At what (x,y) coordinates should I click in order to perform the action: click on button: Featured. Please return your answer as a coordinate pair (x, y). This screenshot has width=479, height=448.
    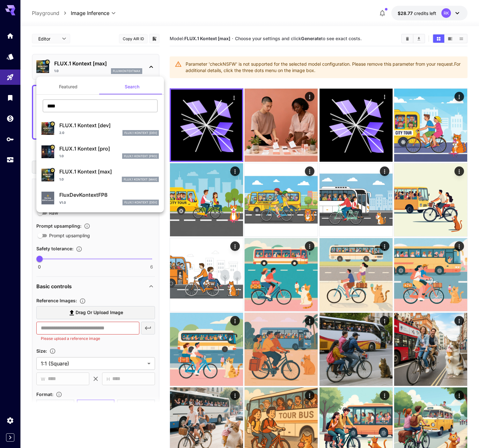
    Looking at the image, I should click on (68, 86).